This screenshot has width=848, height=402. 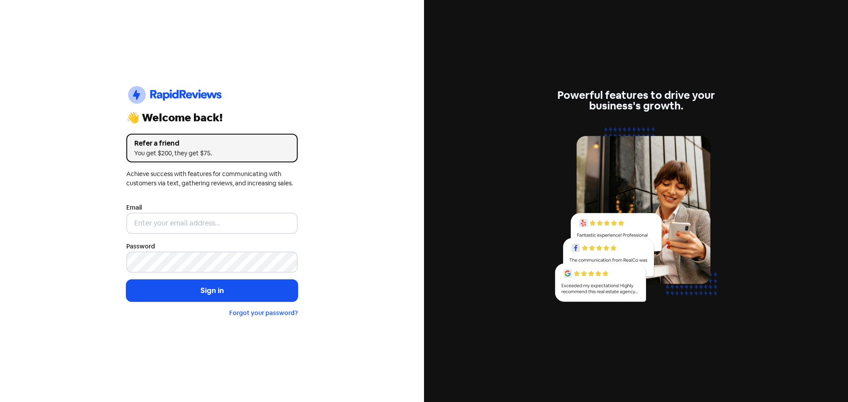 I want to click on label: Email, so click(x=134, y=208).